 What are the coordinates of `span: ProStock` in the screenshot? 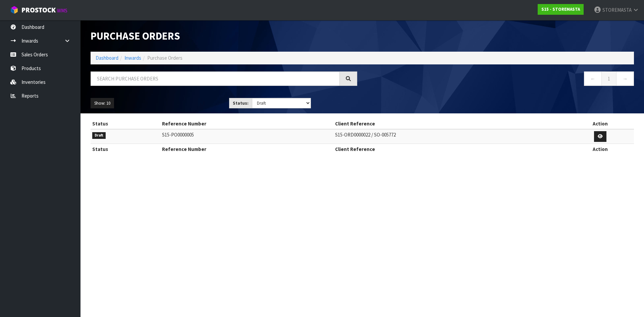 It's located at (39, 10).